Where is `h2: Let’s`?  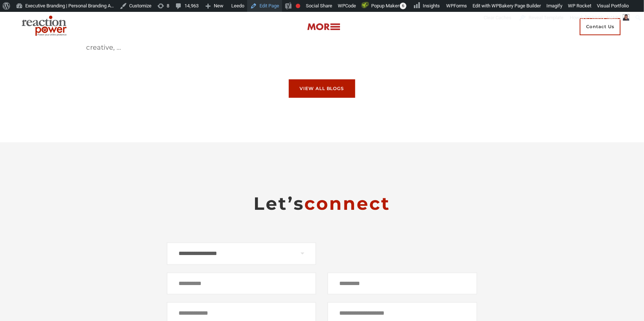
h2: Let’s is located at coordinates (322, 204).